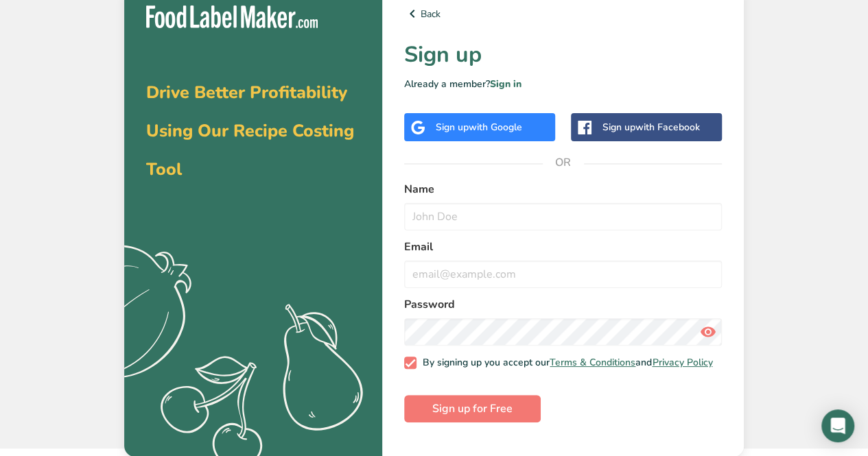 This screenshot has height=456, width=868. Describe the element at coordinates (838, 426) in the screenshot. I see `div: Open Intercom Messenger` at that location.